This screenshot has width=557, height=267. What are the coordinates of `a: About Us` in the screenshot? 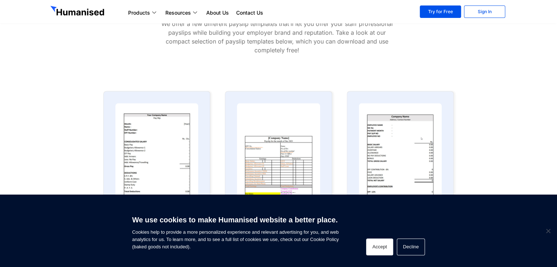 It's located at (218, 13).